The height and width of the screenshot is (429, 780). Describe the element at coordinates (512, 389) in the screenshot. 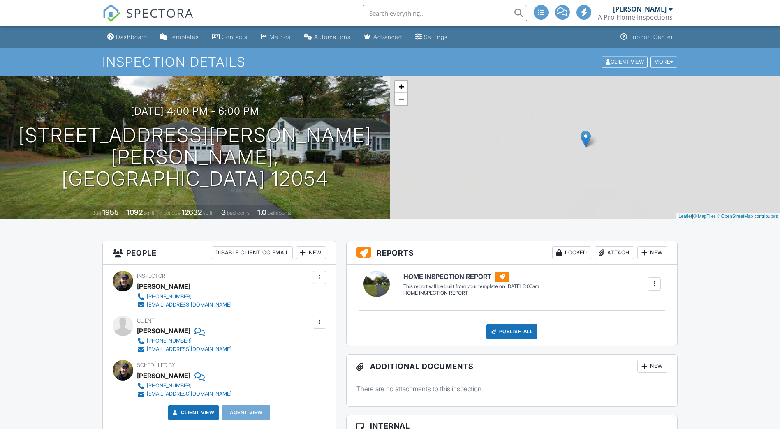

I see `p: There are no attachments to this inspection.` at that location.